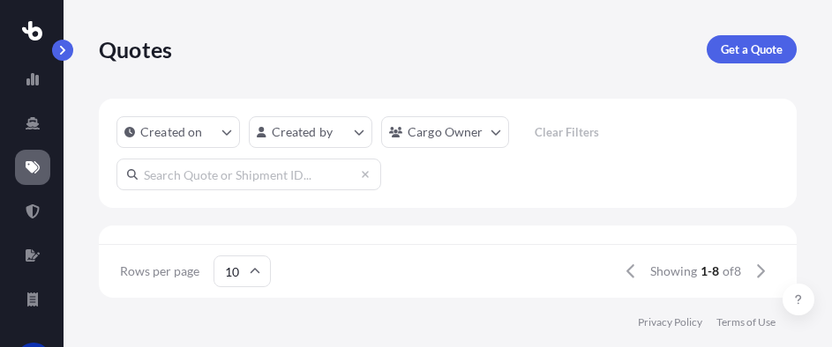 This screenshot has width=832, height=347. I want to click on p: Terms of Use, so click(745, 323).